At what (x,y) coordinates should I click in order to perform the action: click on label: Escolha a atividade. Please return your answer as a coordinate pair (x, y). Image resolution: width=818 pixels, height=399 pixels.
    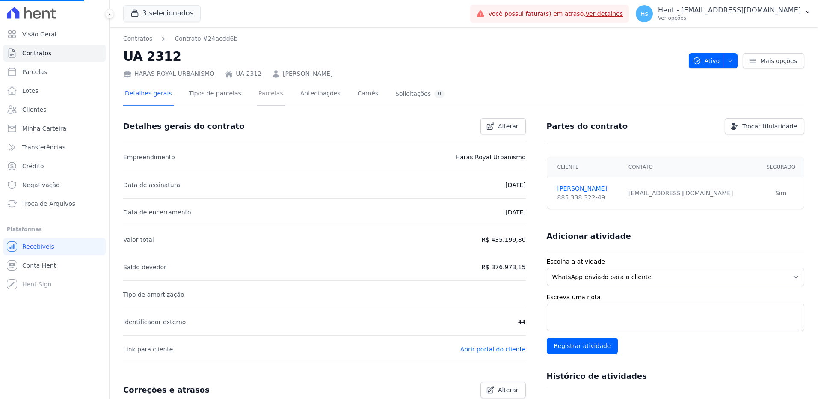
    Looking at the image, I should click on (675, 261).